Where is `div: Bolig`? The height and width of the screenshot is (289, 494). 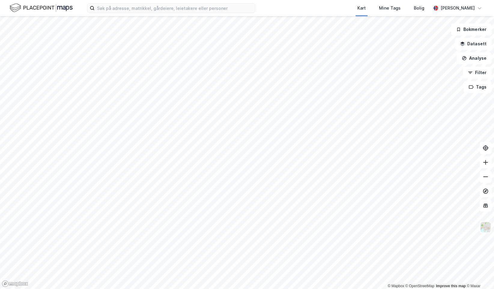
div: Bolig is located at coordinates (419, 8).